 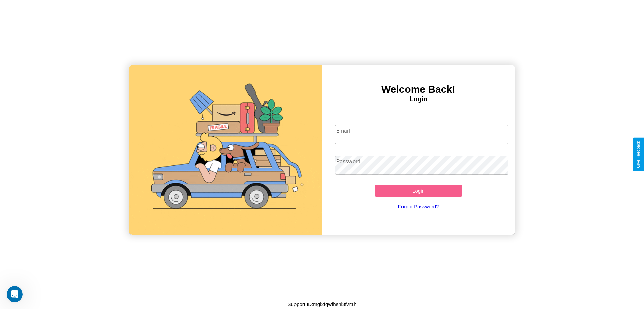 What do you see at coordinates (418, 190) in the screenshot?
I see `button: Login` at bounding box center [418, 190].